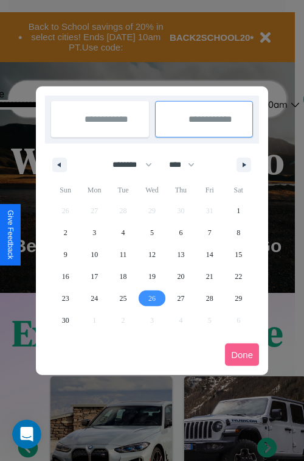  What do you see at coordinates (210, 232) in the screenshot?
I see `span: 7` at bounding box center [210, 232].